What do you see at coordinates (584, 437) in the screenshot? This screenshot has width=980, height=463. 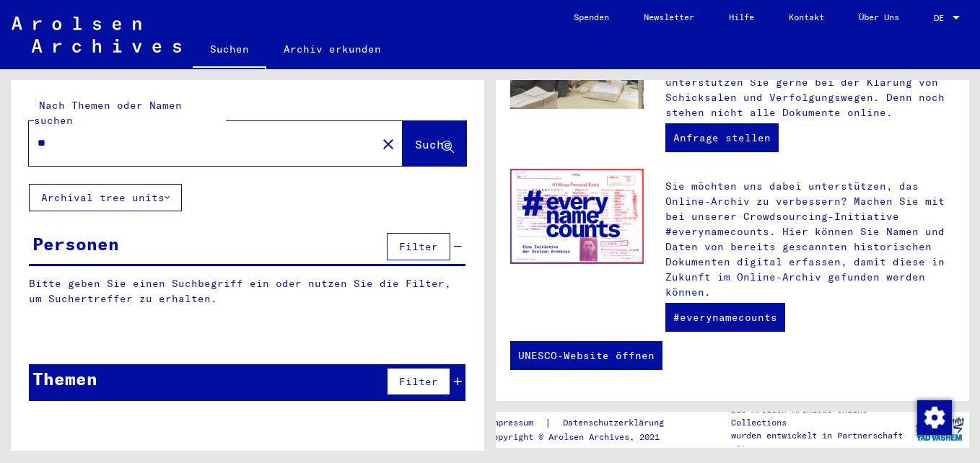 I see `p: Copyright © Arolsen Archives, 2021` at bounding box center [584, 437].